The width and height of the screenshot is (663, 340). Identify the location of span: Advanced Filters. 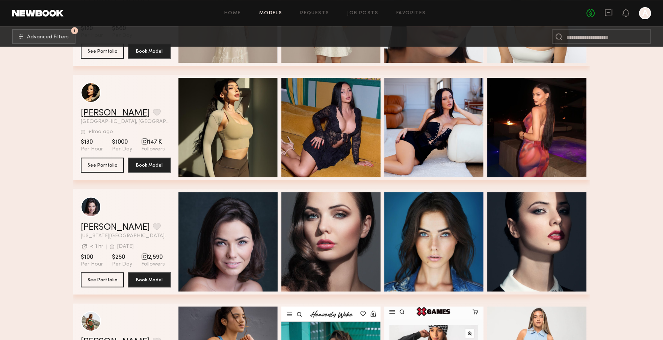
(48, 37).